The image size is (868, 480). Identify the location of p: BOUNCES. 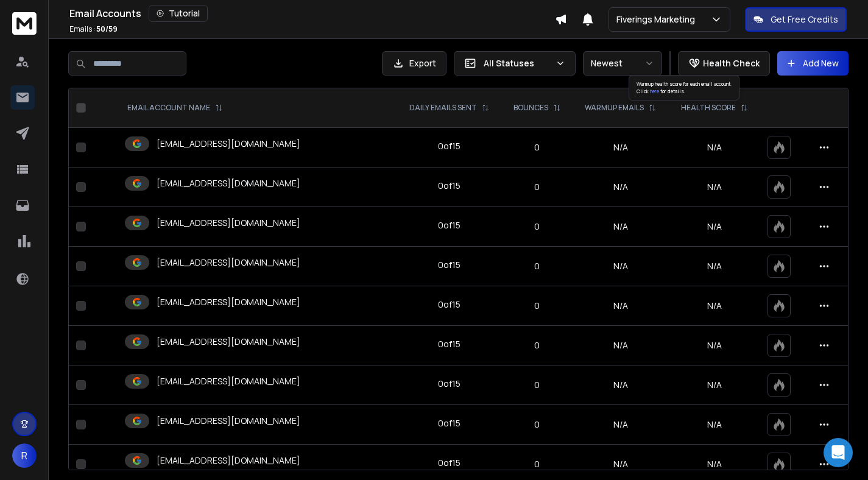
(531, 108).